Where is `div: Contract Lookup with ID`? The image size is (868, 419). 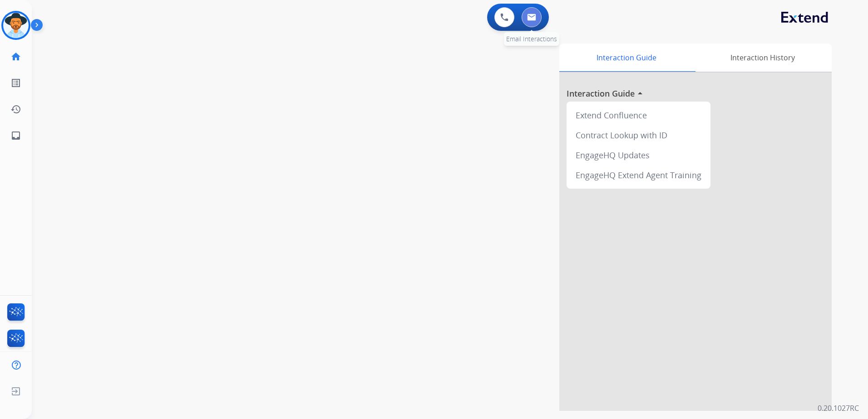
div: Contract Lookup with ID is located at coordinates (639, 135).